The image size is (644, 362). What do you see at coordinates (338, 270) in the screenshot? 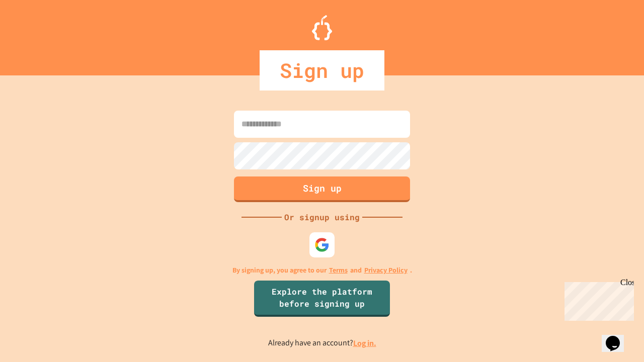
I see `a: Terms` at bounding box center [338, 270].